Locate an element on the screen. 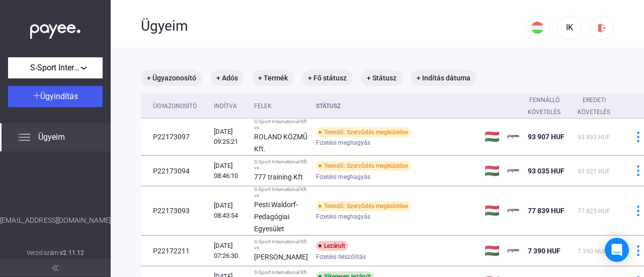  button: Ügyindítás is located at coordinates (55, 97).